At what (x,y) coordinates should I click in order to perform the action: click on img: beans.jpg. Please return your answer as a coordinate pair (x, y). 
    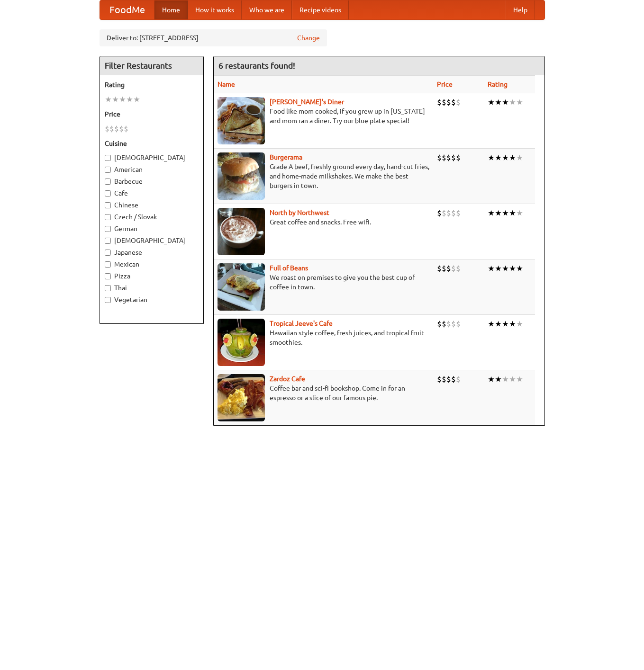
    Looking at the image, I should click on (241, 287).